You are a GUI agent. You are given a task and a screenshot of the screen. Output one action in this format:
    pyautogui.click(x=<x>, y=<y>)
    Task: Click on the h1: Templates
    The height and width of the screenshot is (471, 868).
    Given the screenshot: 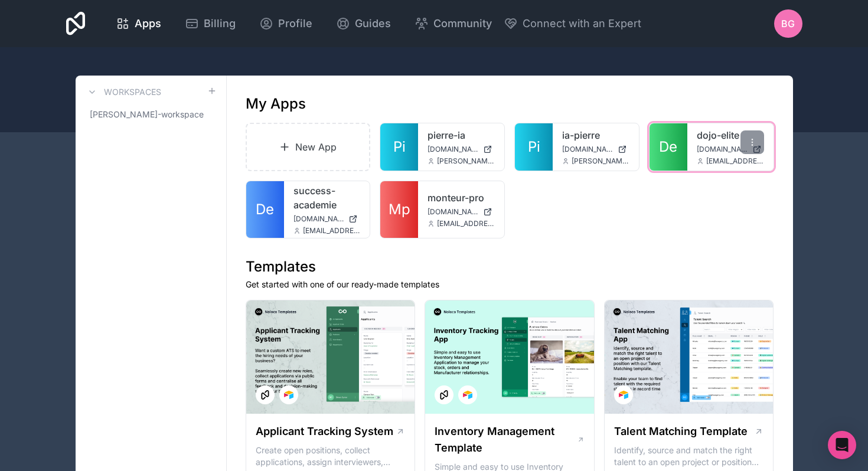 What is the action you would take?
    pyautogui.click(x=510, y=267)
    